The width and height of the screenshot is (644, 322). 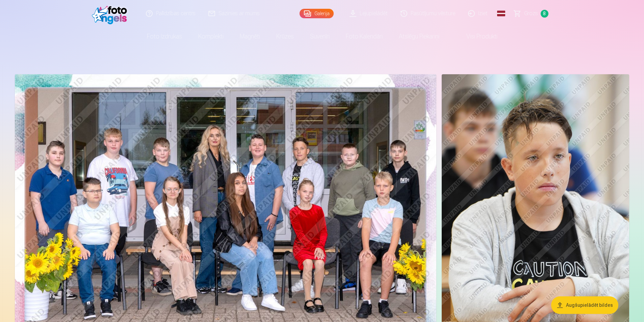 What do you see at coordinates (111, 13) in the screenshot?
I see `img: /fa1` at bounding box center [111, 13].